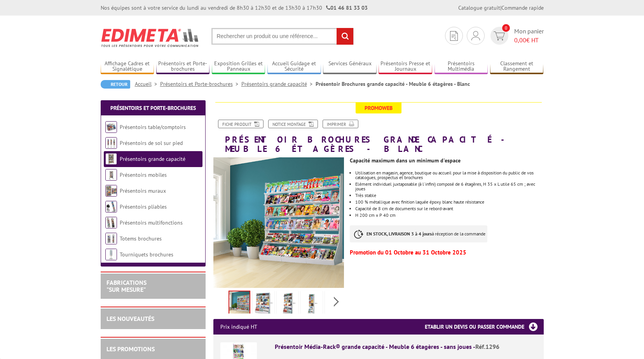  What do you see at coordinates (150, 38) in the screenshot?
I see `img: Edimeta` at bounding box center [150, 38].